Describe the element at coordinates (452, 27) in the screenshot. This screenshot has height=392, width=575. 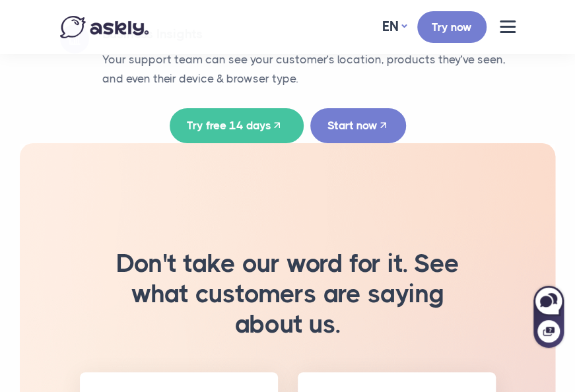
I see `a: Try now` at that location.